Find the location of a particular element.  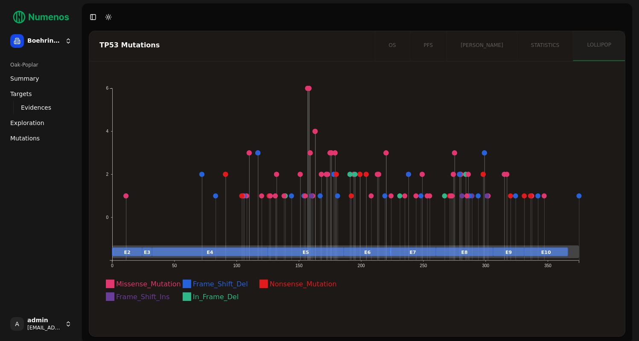

div: Oak-Poplar is located at coordinates (41, 65).